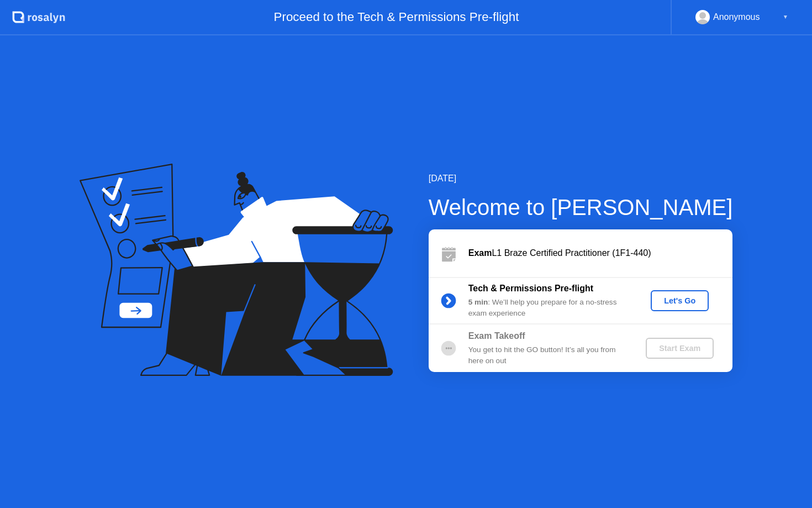 The width and height of the screenshot is (812, 508). I want to click on b: Tech & Permissions Pre-flight, so click(531, 288).